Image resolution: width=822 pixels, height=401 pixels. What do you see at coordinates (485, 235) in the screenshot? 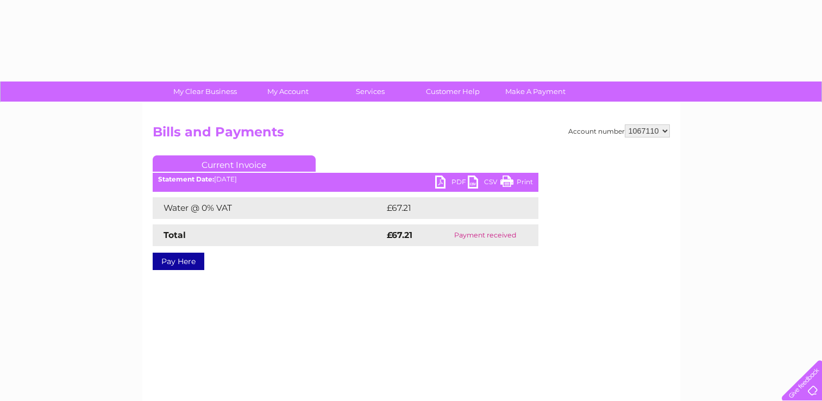
I see `td: Payment received` at bounding box center [485, 235].